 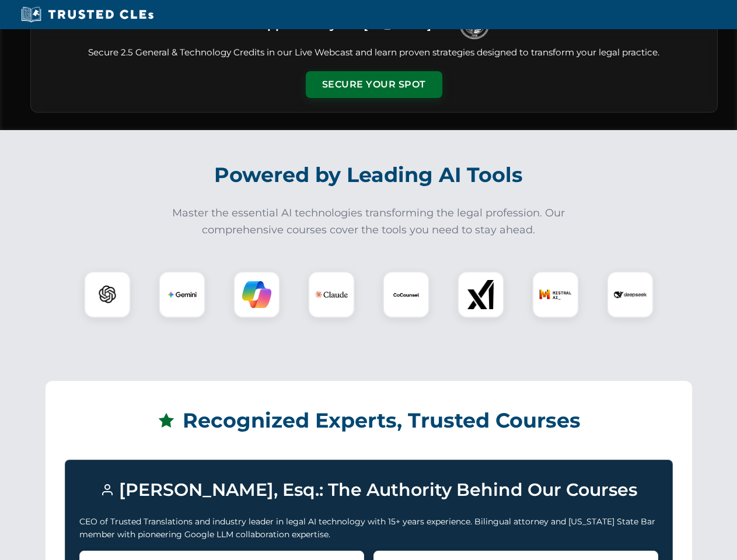 I want to click on img: Mistral AI Logo, so click(x=556, y=294).